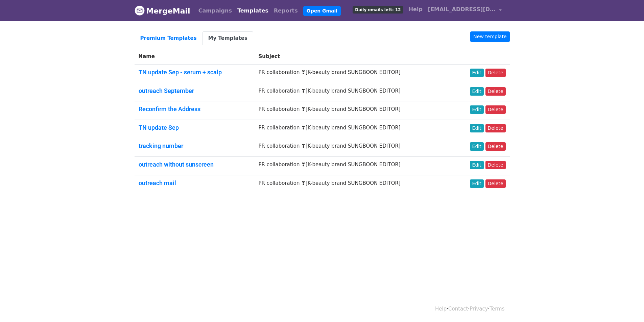  I want to click on a: Contact, so click(458, 309).